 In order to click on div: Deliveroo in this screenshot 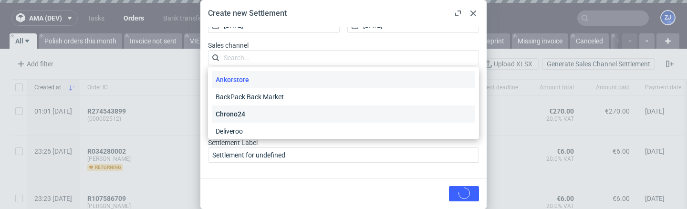, I will do `click(344, 131)`.